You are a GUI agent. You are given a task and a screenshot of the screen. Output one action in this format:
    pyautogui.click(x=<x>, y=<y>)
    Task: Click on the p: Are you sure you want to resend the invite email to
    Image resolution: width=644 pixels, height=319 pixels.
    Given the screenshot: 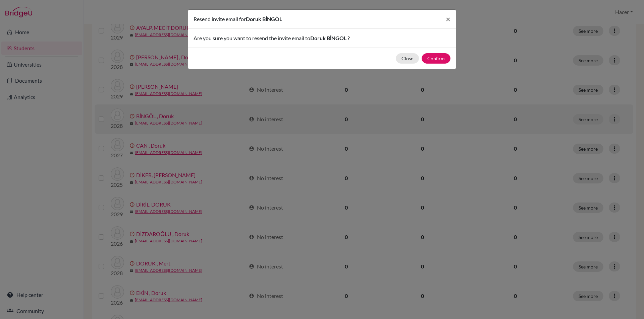 What is the action you would take?
    pyautogui.click(x=322, y=38)
    